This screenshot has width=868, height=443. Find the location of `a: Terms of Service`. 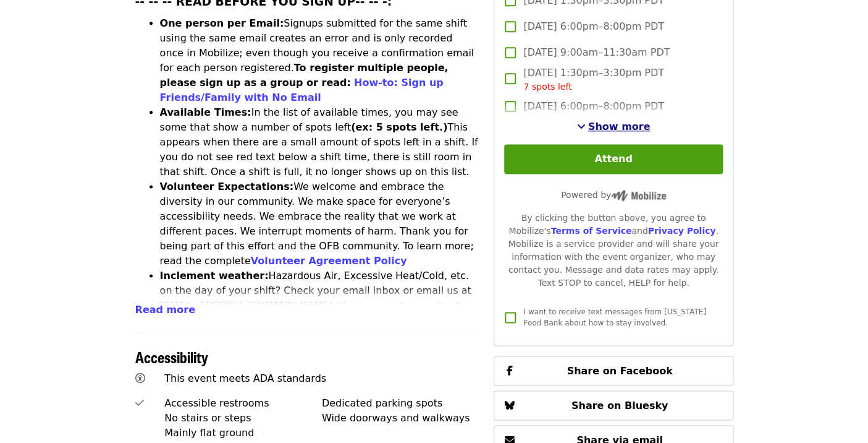

a: Terms of Service is located at coordinates (591, 231).